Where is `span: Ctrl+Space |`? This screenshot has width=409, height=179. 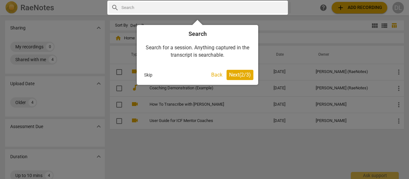
span: Ctrl+Space | is located at coordinates (28, 104).